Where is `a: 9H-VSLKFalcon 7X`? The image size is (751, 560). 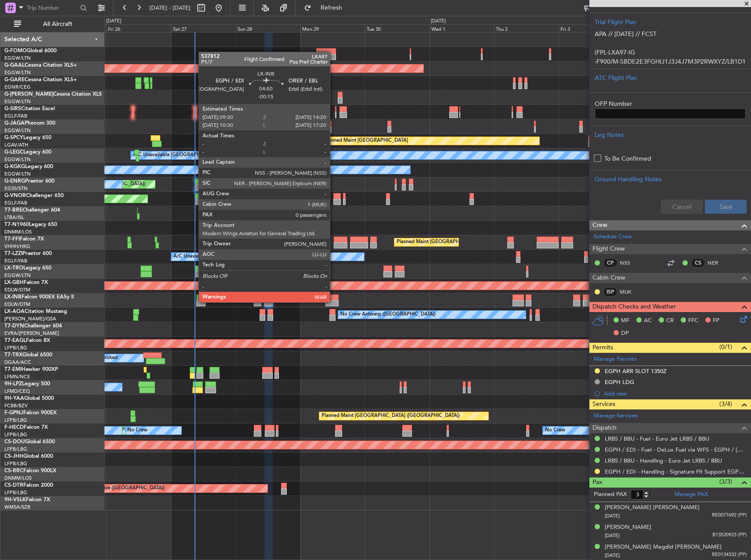 a: 9H-VSLKFalcon 7X is located at coordinates (27, 500).